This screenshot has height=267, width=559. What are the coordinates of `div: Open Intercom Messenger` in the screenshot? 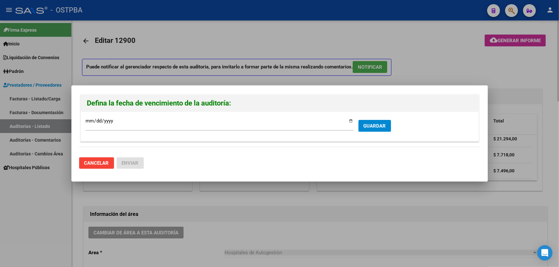 It's located at (545, 253).